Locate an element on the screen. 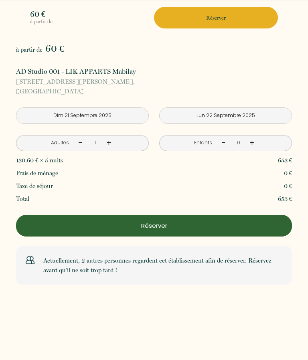 The image size is (308, 360). div: 0 is located at coordinates (238, 143).